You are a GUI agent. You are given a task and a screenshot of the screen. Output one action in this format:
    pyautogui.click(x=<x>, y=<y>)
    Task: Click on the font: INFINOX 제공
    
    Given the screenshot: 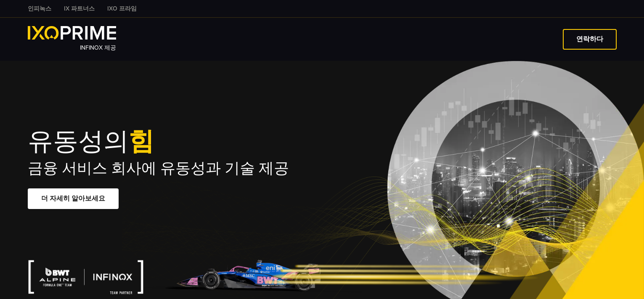 What is the action you would take?
    pyautogui.click(x=98, y=47)
    